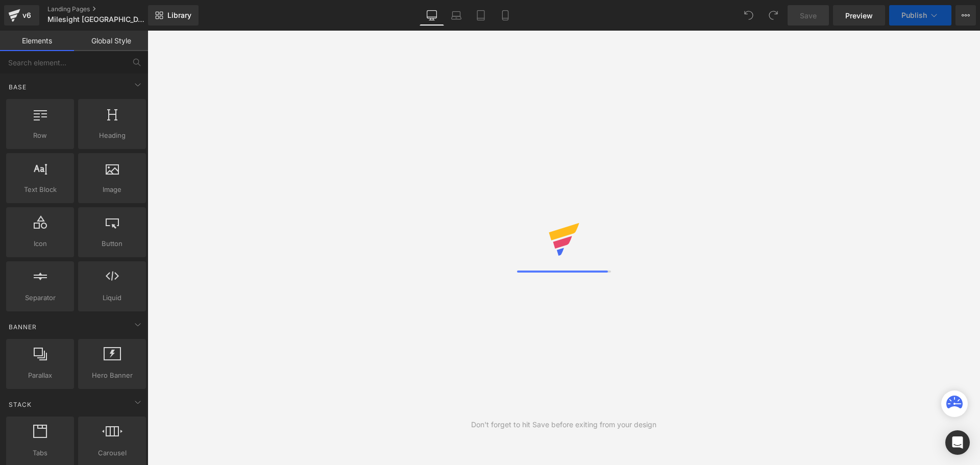 The image size is (980, 465). What do you see at coordinates (22, 327) in the screenshot?
I see `span: Banner` at bounding box center [22, 327].